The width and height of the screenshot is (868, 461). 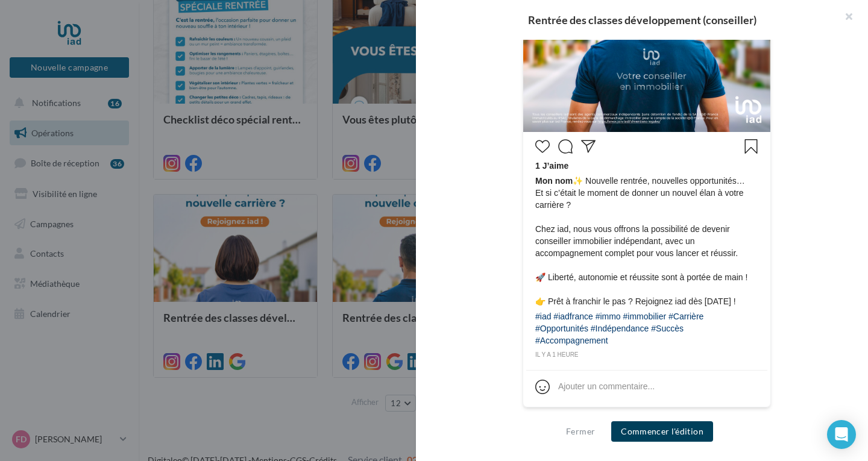 What do you see at coordinates (647, 330) in the screenshot?
I see `div: #iad #iadfrance #immo #immobilier #Carrière #Opportunités #Indépendance #Succès #Accompagnement` at bounding box center [647, 330].